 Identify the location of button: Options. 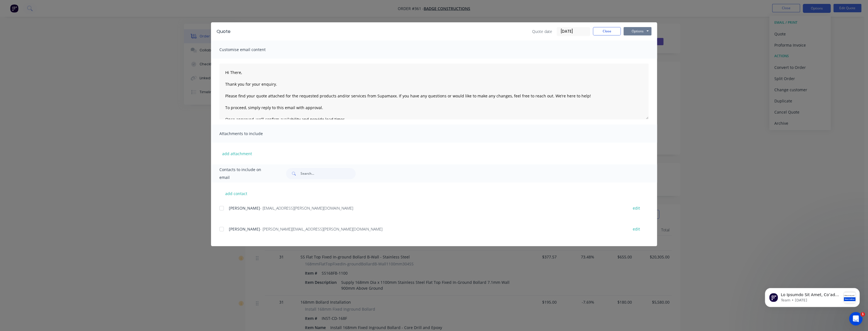
(637, 31).